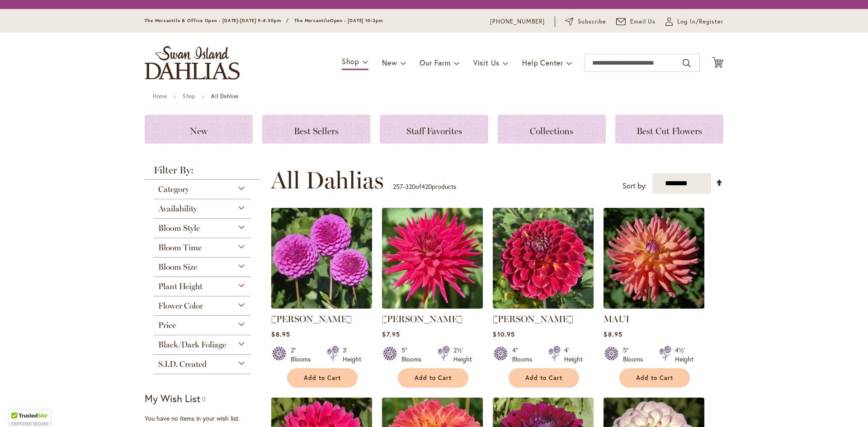  Describe the element at coordinates (316, 131) in the screenshot. I see `span: Best Sellers` at that location.